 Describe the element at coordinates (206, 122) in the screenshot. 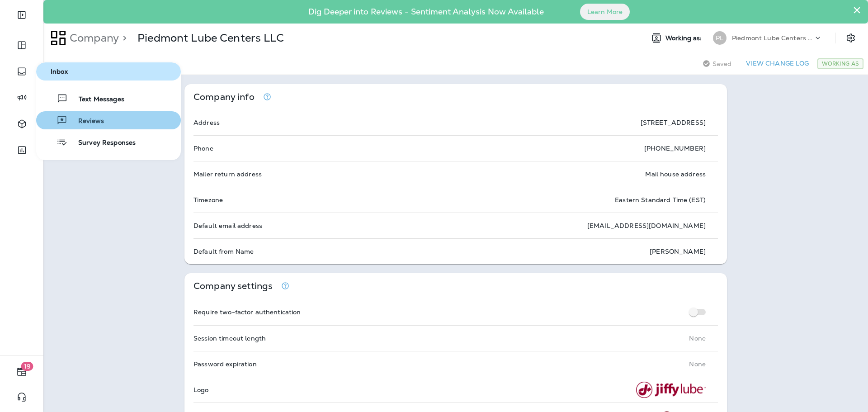

I see `p: Address` at that location.